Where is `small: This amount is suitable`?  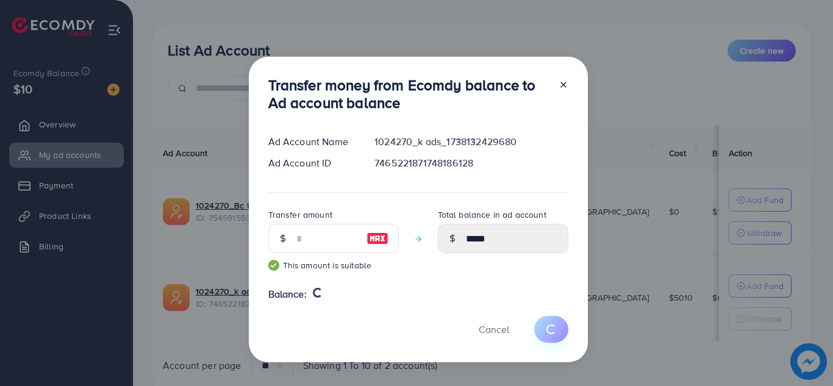 small: This amount is suitable is located at coordinates (334, 265).